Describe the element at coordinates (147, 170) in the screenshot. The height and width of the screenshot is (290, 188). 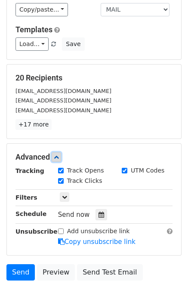
I see `label: UTM Codes` at that location.